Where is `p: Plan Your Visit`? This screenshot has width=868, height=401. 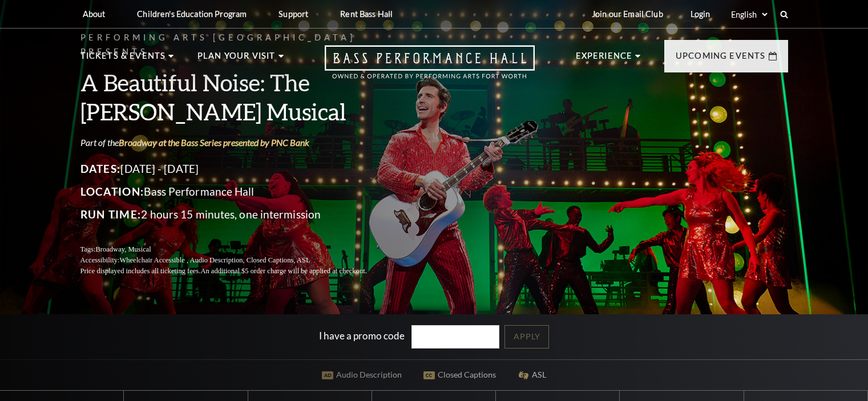 p: Plan Your Visit is located at coordinates (236, 59).